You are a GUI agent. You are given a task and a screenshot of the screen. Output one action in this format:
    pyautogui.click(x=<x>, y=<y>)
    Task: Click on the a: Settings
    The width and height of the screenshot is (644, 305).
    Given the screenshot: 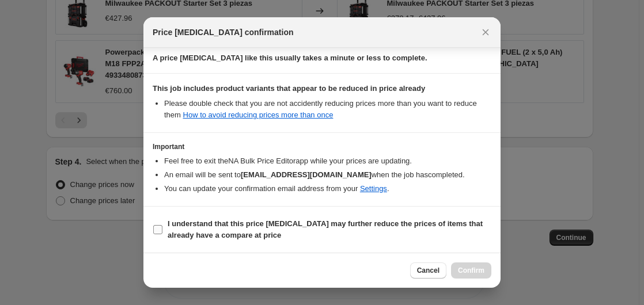 What is the action you would take?
    pyautogui.click(x=373, y=188)
    